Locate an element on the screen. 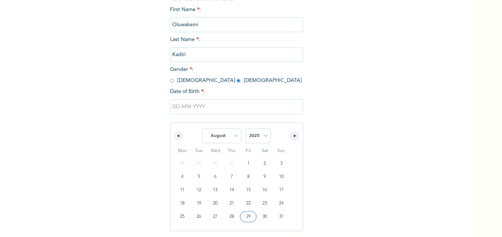 This screenshot has width=502, height=237. span: 31 is located at coordinates (281, 217).